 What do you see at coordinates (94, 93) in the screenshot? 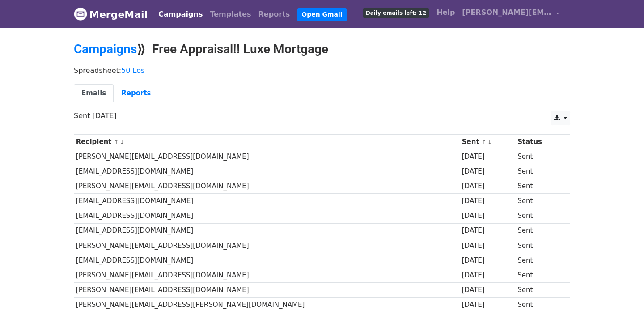
I see `a: Emails` at bounding box center [94, 93].